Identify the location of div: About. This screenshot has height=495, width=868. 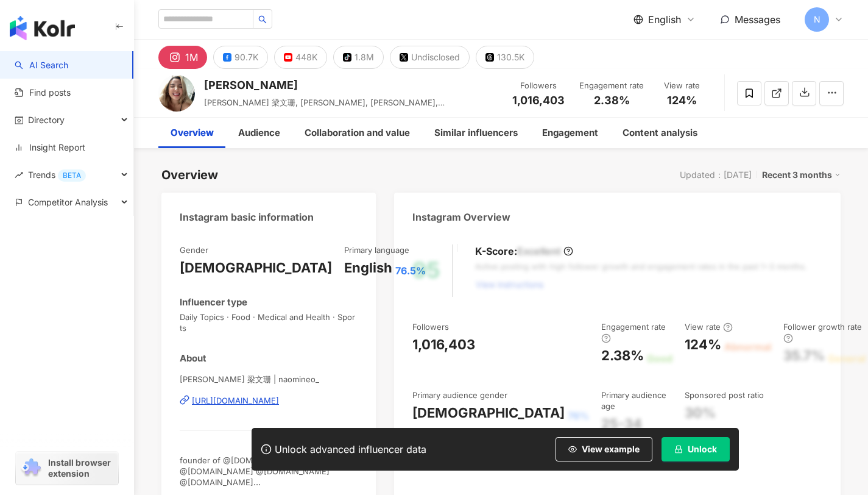
(193, 358).